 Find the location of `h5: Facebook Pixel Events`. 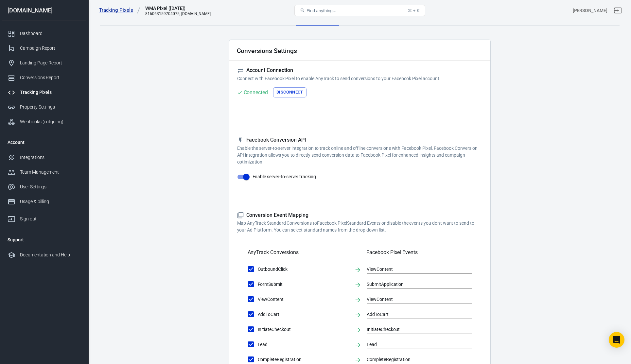

h5: Facebook Pixel Events is located at coordinates (419, 253).